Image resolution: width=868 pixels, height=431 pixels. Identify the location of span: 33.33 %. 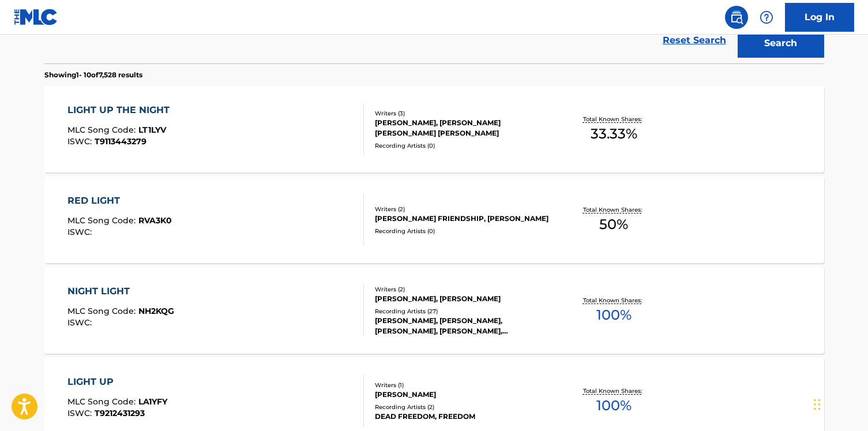
(614, 134).